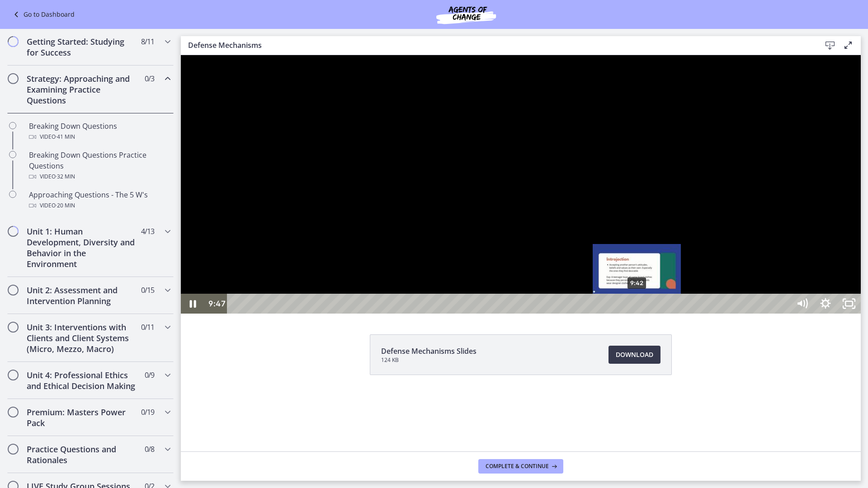 This screenshot has width=868, height=488. What do you see at coordinates (634, 355) in the screenshot?
I see `span: Download` at bounding box center [634, 355].